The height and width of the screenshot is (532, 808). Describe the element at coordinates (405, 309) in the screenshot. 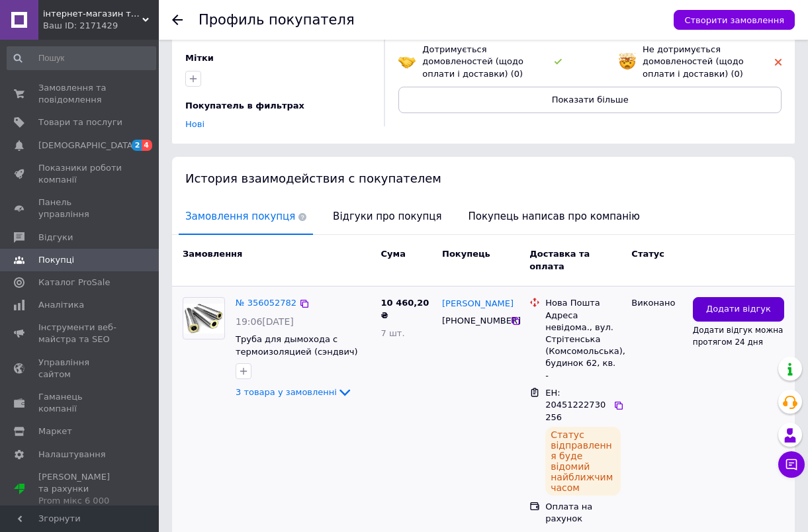

I see `span: 10 460,20 ₴` at that location.